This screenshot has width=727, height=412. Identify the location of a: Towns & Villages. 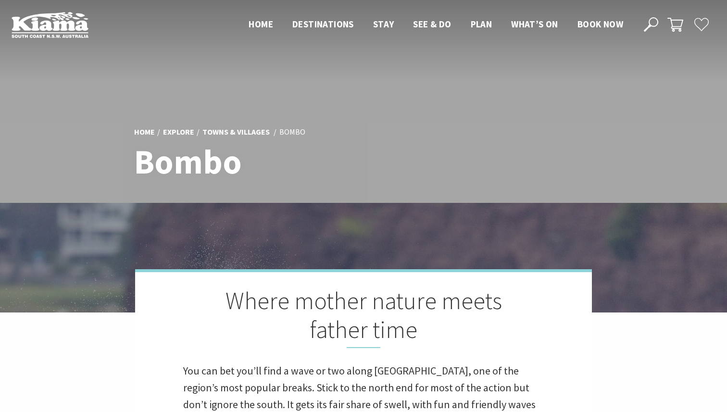
(236, 132).